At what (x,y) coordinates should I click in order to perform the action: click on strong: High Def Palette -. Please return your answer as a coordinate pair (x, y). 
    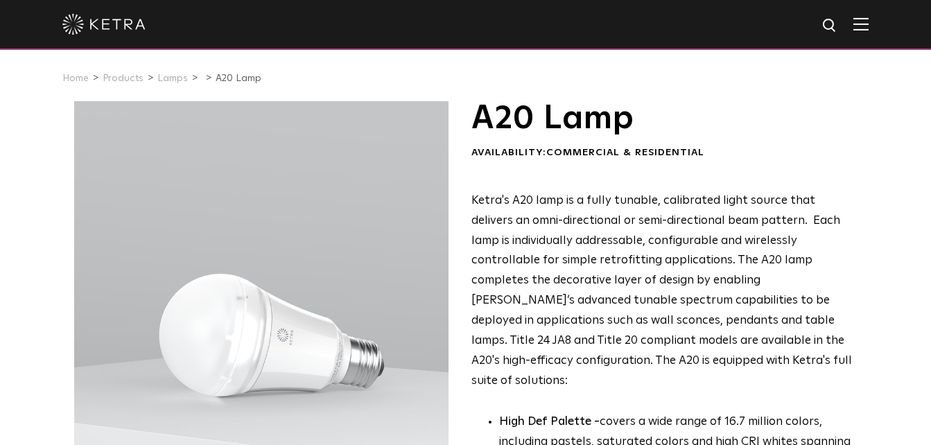
    Looking at the image, I should click on (549, 422).